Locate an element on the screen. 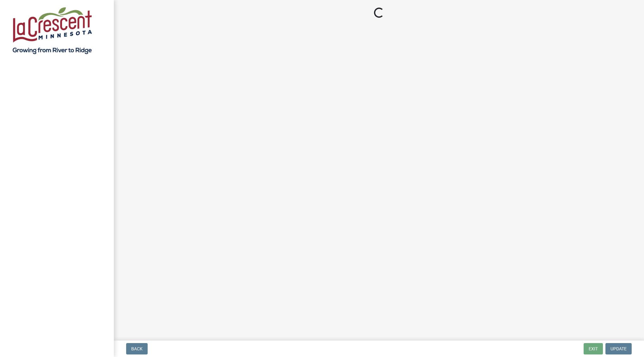 The height and width of the screenshot is (357, 644). button: Exit is located at coordinates (593, 348).